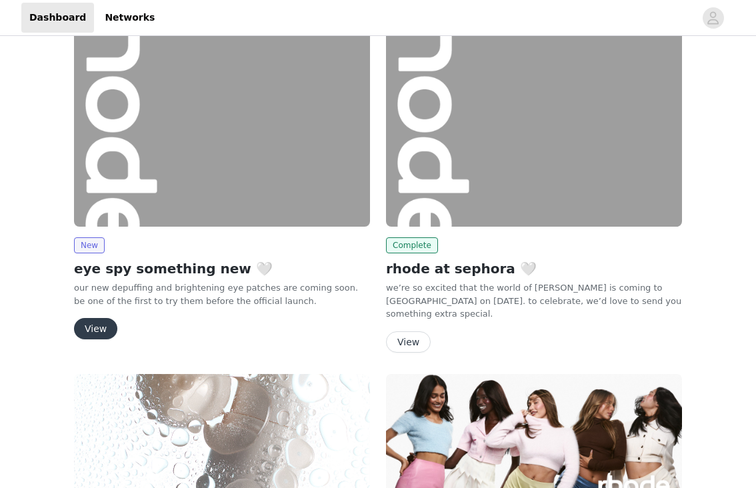 Image resolution: width=756 pixels, height=488 pixels. Describe the element at coordinates (89, 245) in the screenshot. I see `span: New` at that location.